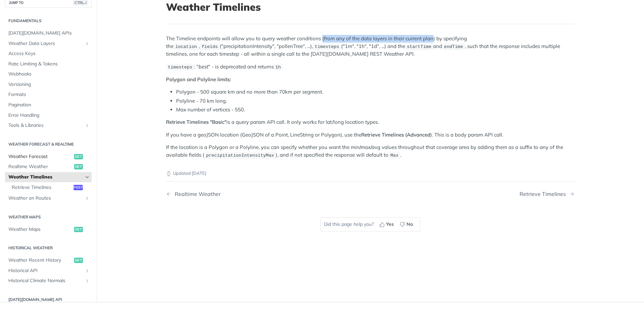  Describe the element at coordinates (49, 105) in the screenshot. I see `span: Pagination` at that location.